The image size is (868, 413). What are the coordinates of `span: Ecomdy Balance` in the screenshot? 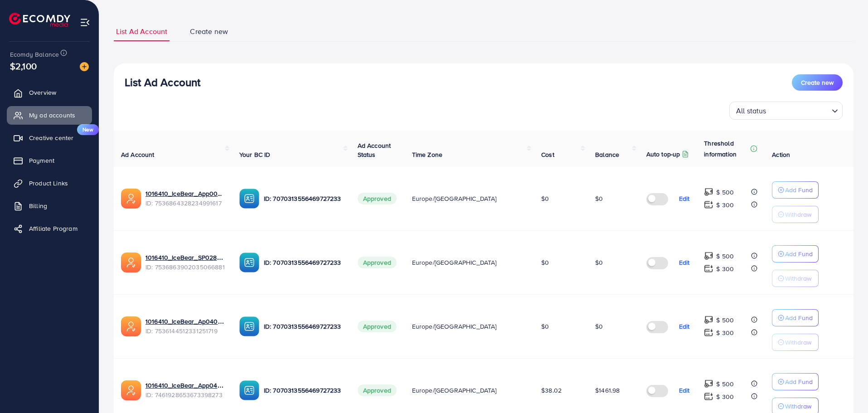 It's located at (34, 55).